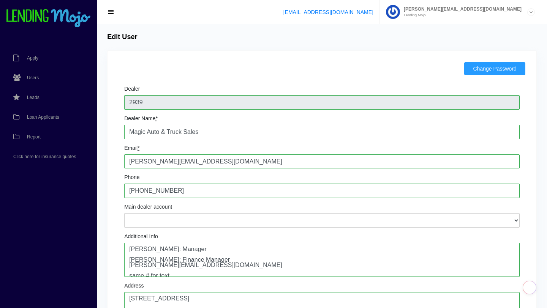  Describe the element at coordinates (141, 118) in the screenshot. I see `label: Dealer Name` at that location.